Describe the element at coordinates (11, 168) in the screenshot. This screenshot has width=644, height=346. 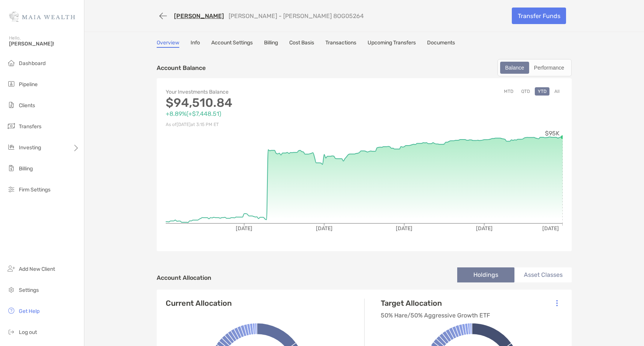
I see `img: billing icon` at that location.